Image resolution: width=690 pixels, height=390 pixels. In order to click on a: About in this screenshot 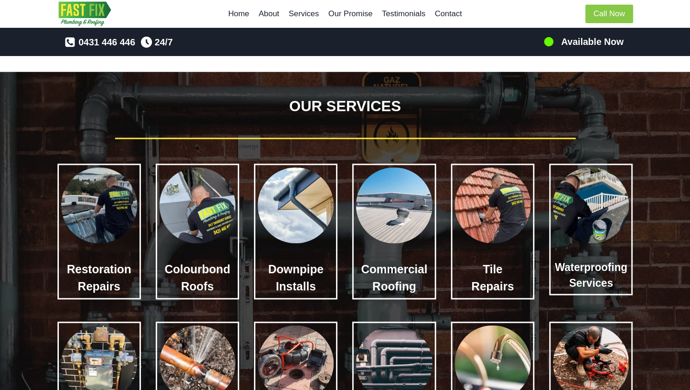, I will do `click(269, 14)`.